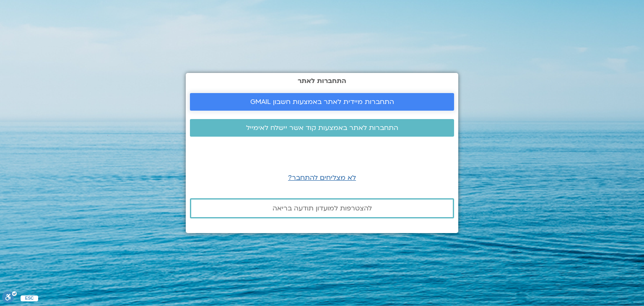 Image resolution: width=644 pixels, height=306 pixels. Describe the element at coordinates (322, 81) in the screenshot. I see `h2: התחברות לאתר` at that location.